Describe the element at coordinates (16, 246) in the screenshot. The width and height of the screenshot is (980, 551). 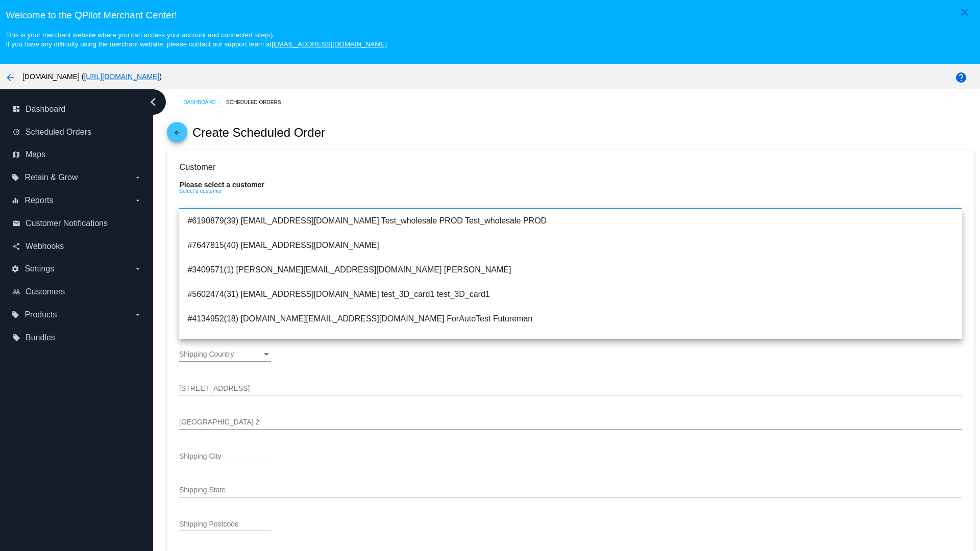
I see `i: share` at that location.